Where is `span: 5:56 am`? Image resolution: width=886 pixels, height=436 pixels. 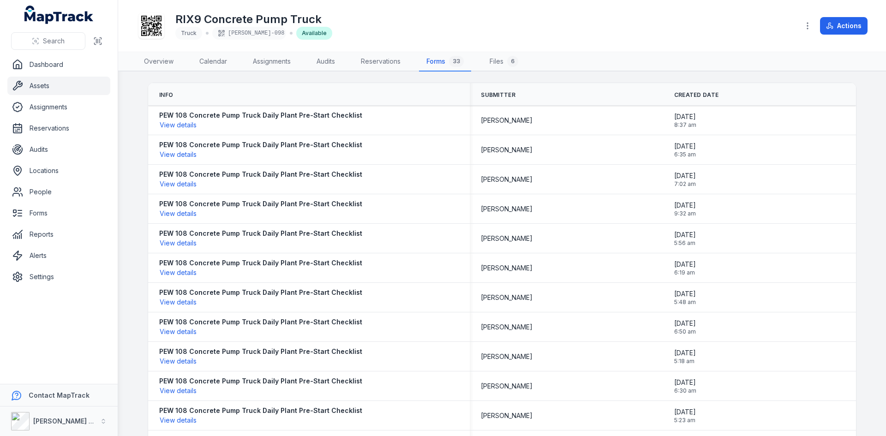 span: 5:56 am is located at coordinates (685, 243).